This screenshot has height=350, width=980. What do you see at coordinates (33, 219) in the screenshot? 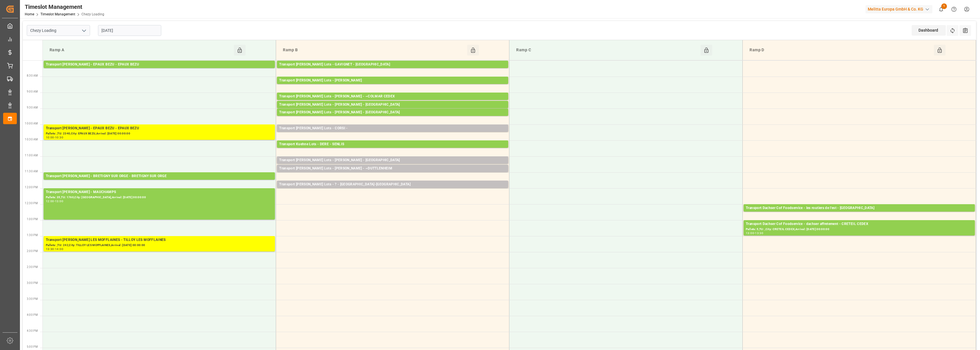
I see `span: 1:00 PM` at bounding box center [33, 219].